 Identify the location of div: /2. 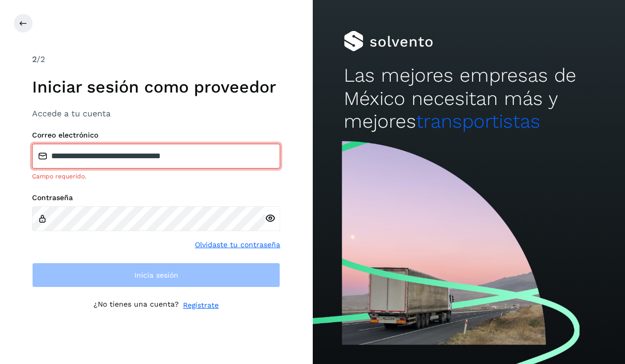
(156, 59).